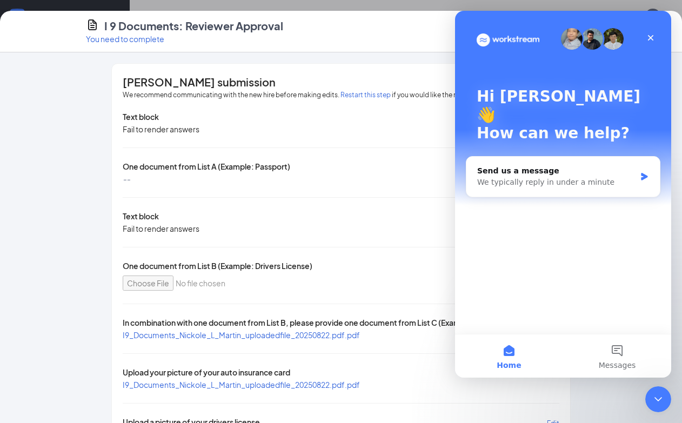 The height and width of the screenshot is (423, 682). What do you see at coordinates (184, 39) in the screenshot?
I see `p: You need to complete` at bounding box center [184, 39].